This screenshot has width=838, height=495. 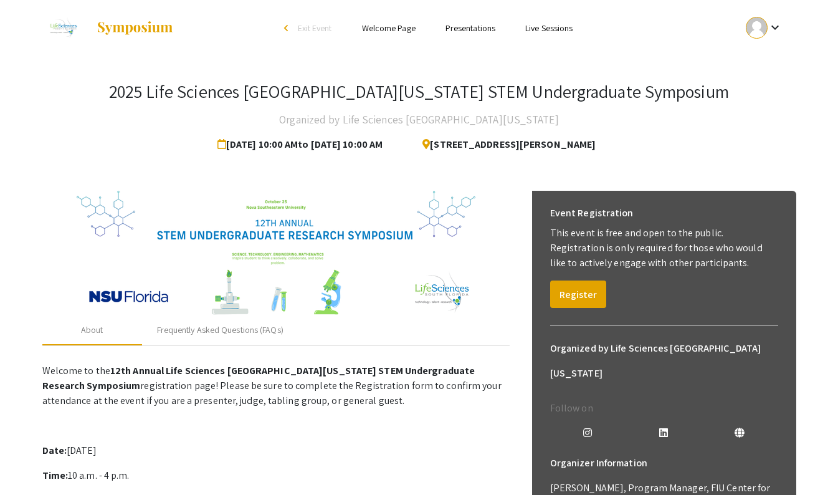 What do you see at coordinates (276, 475) in the screenshot?
I see `p: 10 a.m. - 4 p.m.` at bounding box center [276, 475].